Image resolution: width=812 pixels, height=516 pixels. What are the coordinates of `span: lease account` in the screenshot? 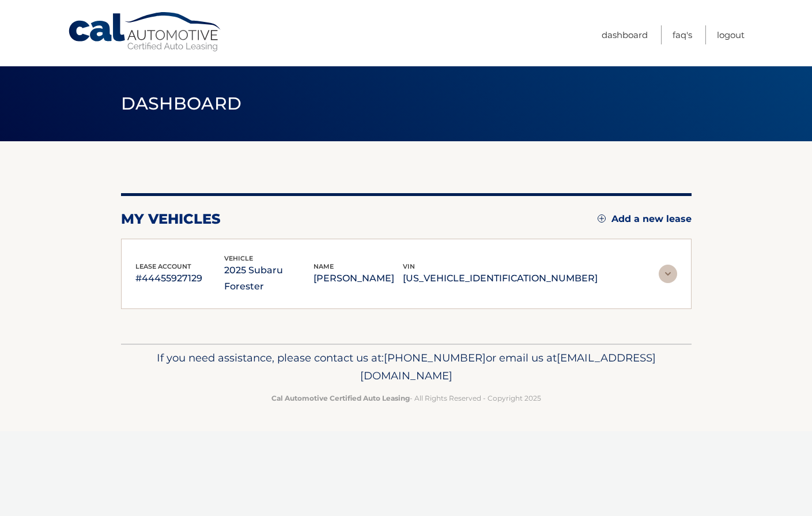 It's located at (163, 266).